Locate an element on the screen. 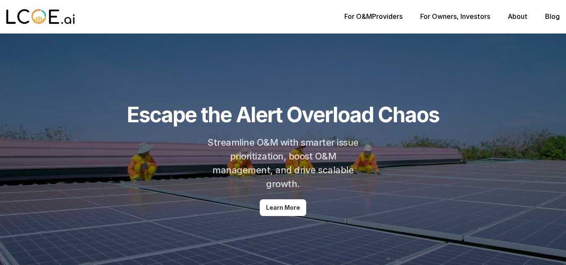  h1: Escape the Alert Overload Chaos is located at coordinates (283, 115).